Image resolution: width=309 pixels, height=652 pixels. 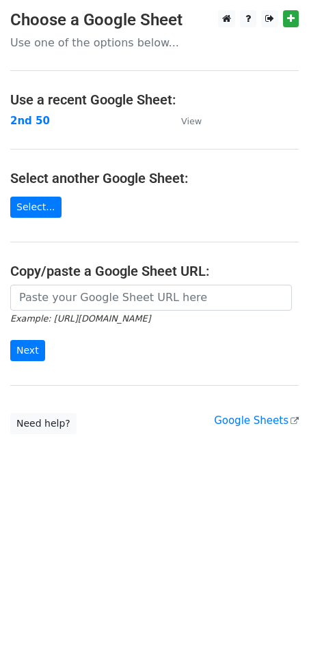 What do you see at coordinates (151, 298) in the screenshot?
I see `input: Paste your Google Sheet URL here` at bounding box center [151, 298].